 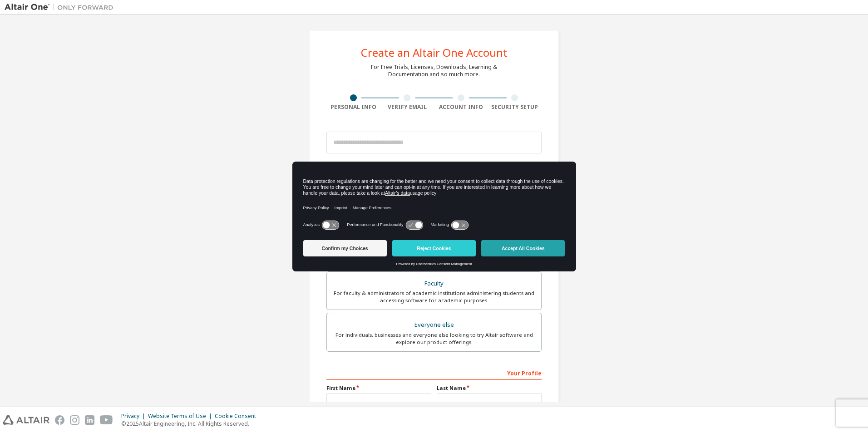 What do you see at coordinates (515, 107) in the screenshot?
I see `div: Security Setup` at bounding box center [515, 107].